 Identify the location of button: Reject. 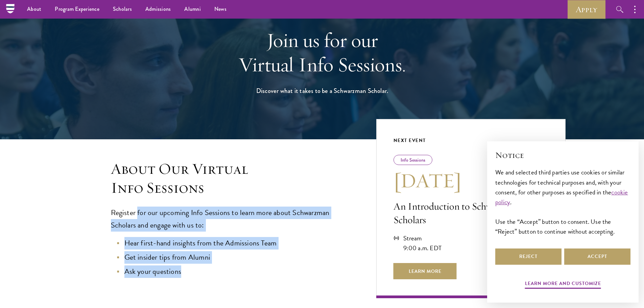
(529, 257).